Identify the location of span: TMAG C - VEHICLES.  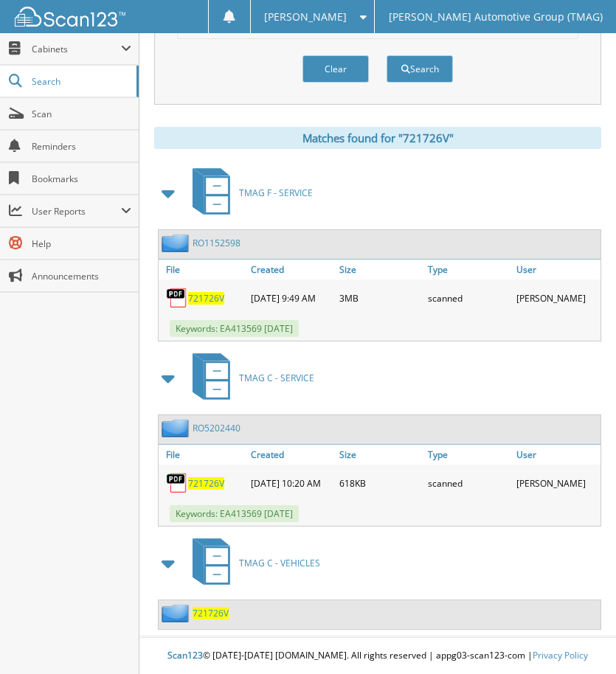
(280, 563).